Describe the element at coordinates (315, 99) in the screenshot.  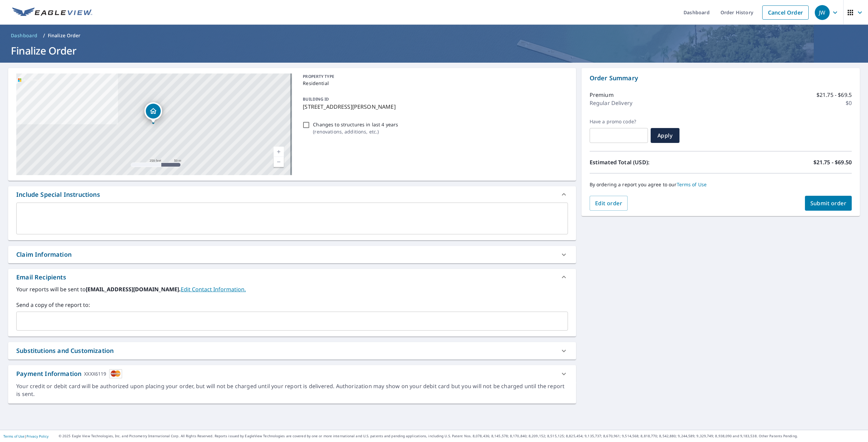
I see `p: BUILDING ID` at that location.